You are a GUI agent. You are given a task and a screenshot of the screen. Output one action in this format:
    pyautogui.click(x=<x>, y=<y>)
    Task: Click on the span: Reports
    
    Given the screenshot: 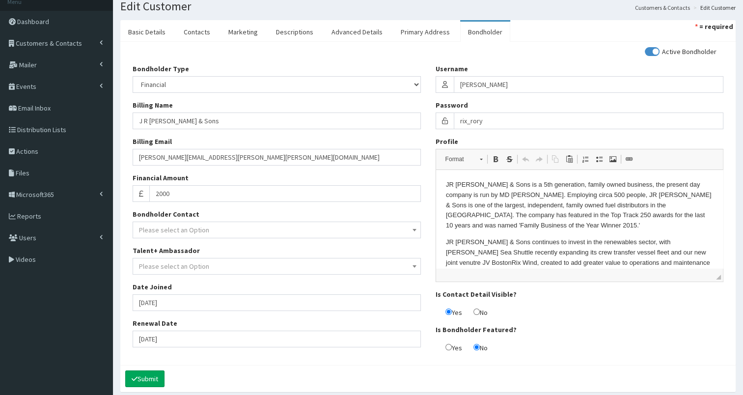 What is the action you would take?
    pyautogui.click(x=29, y=216)
    